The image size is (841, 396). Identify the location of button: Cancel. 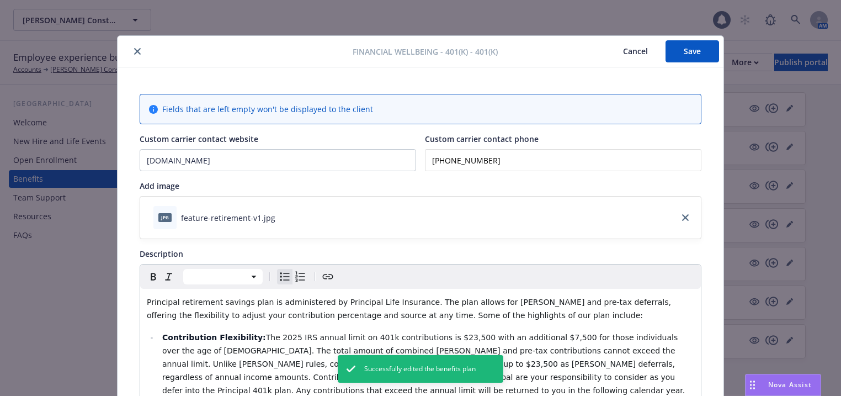
(635, 51).